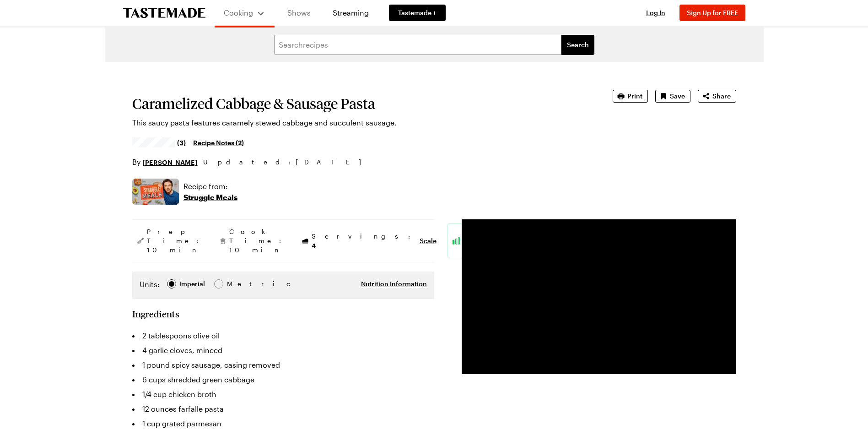  What do you see at coordinates (181, 142) in the screenshot?
I see `span: (3)` at bounding box center [181, 142].